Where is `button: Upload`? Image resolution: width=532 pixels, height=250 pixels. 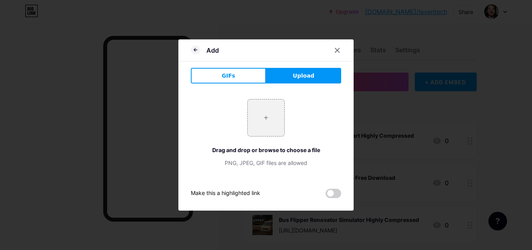 button: Upload is located at coordinates (303, 76).